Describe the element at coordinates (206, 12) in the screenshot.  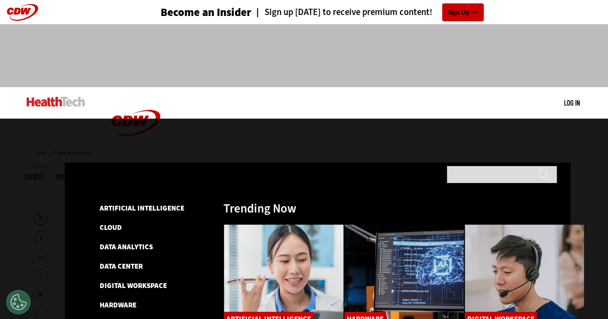
I see `h3: Become an Insider` at that location.